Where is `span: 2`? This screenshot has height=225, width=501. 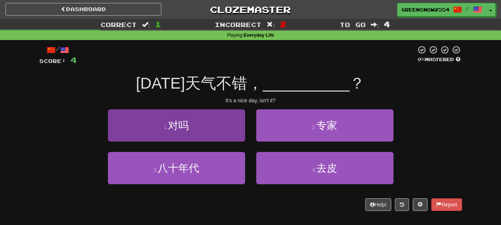 span: 2 is located at coordinates (283, 24).